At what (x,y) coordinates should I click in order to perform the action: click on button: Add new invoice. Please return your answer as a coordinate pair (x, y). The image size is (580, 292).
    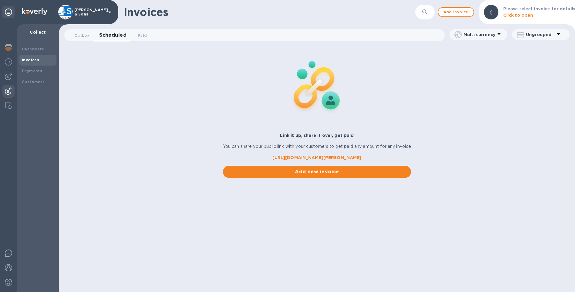
    Looking at the image, I should click on (317, 172).